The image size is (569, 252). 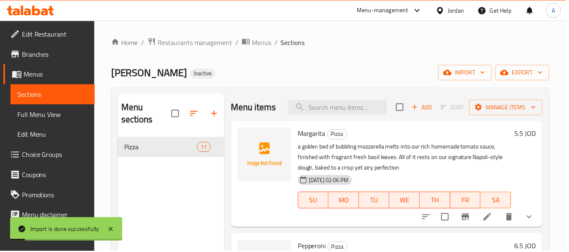 I want to click on button: Branch-specific-item, so click(x=468, y=218).